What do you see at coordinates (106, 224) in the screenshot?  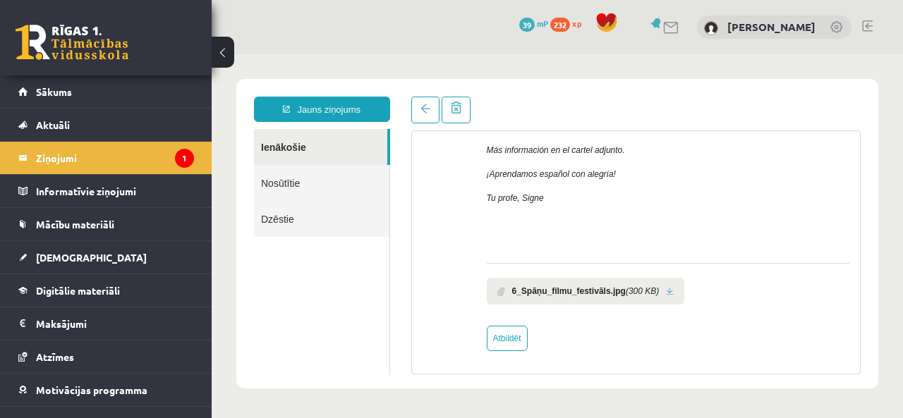 I see `a: Mācību materiāli` at bounding box center [106, 224].